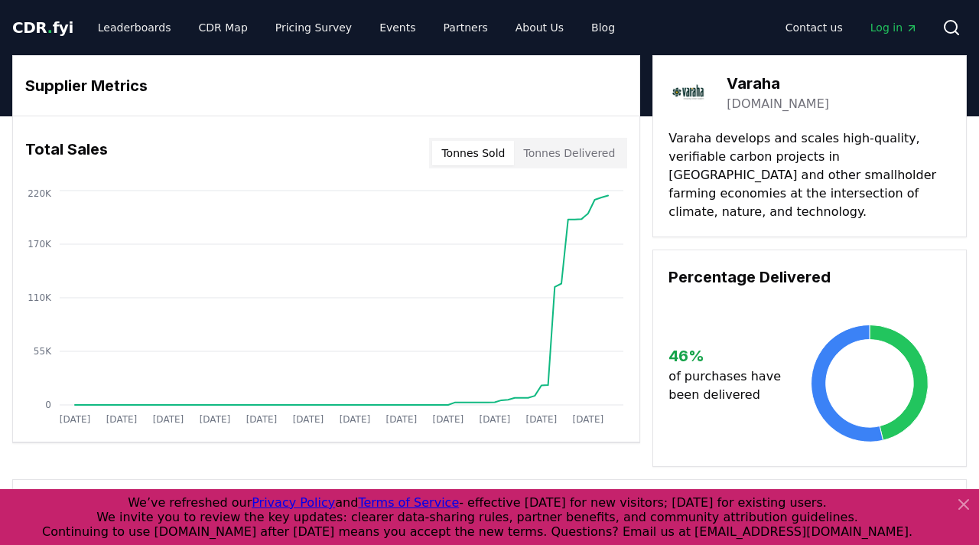  I want to click on a: Events, so click(397, 28).